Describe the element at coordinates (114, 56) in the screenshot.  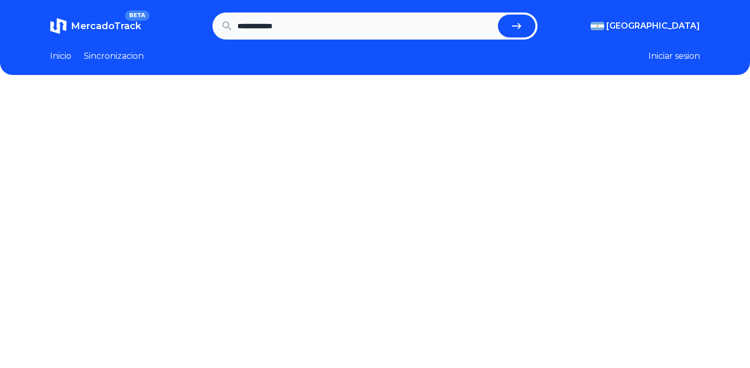
I see `a: Sincronizacion` at that location.